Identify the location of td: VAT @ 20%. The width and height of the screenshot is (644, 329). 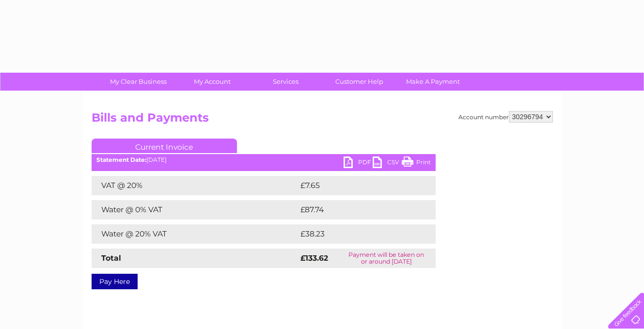
(195, 185).